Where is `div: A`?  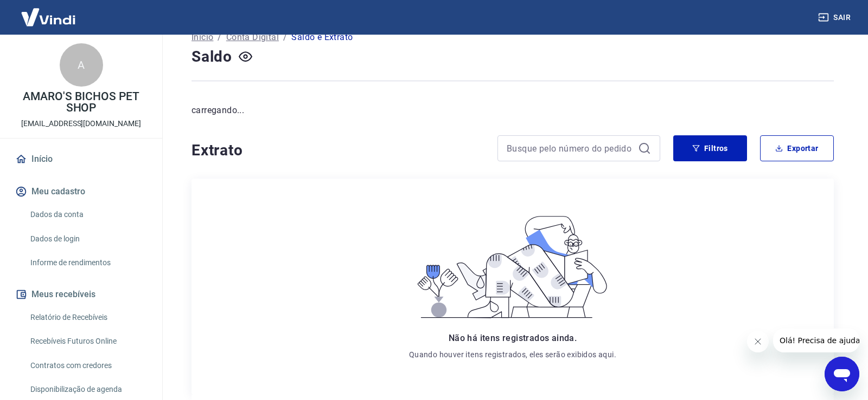
div: A is located at coordinates (81, 65).